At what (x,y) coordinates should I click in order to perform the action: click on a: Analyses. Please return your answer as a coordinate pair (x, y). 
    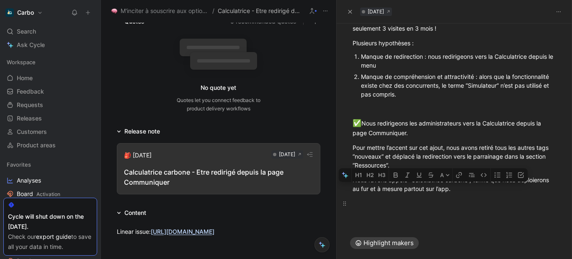
    Looking at the image, I should click on (50, 180).